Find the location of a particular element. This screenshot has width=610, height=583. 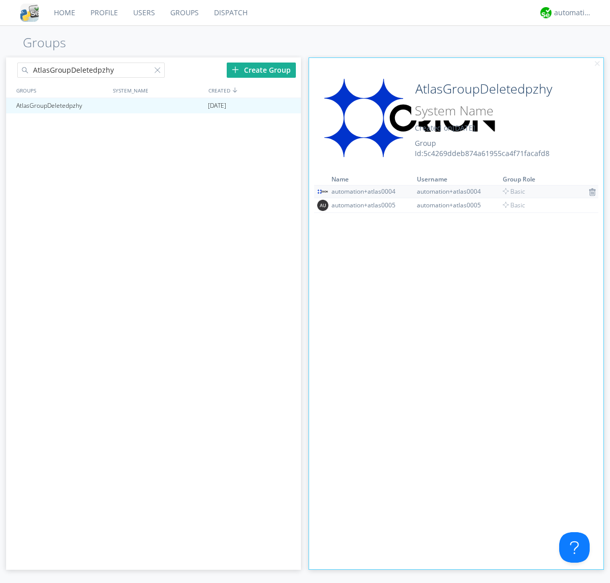

img: icon-trash.svg is located at coordinates (593, 192).